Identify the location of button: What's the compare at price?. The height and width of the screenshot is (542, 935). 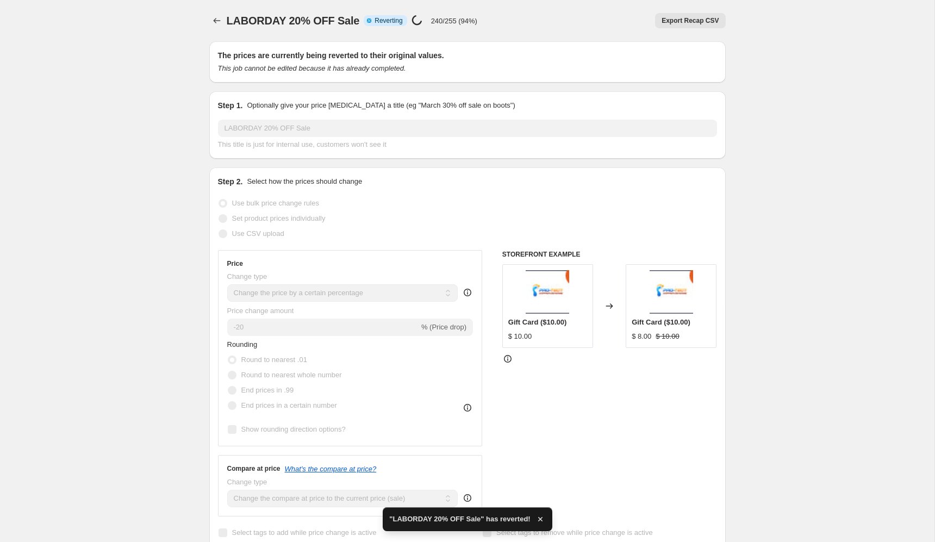
(330, 468).